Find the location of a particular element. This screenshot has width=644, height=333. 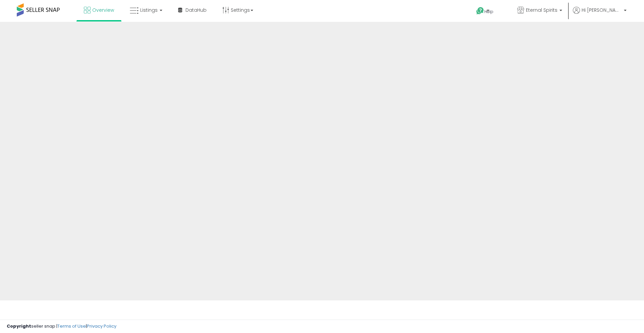

i: Get Help is located at coordinates (480, 11).